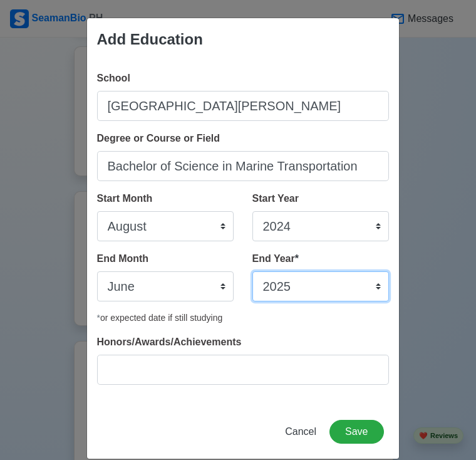  I want to click on button: Save, so click(357, 432).